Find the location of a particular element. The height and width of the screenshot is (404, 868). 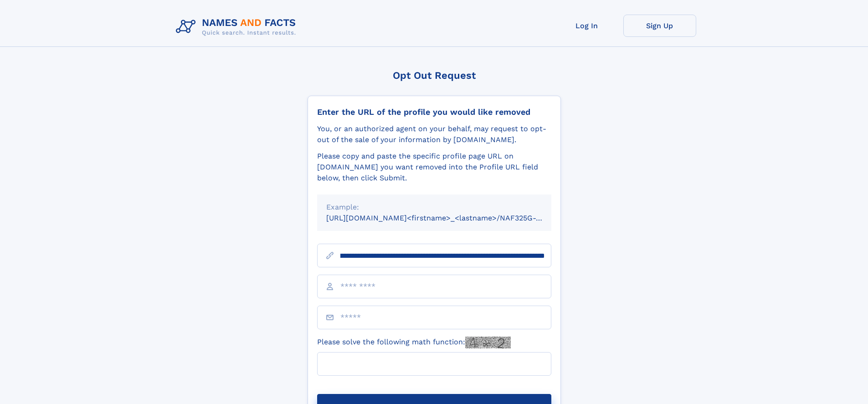

div: Enter the URL of the profile you would like removed is located at coordinates (434, 112).